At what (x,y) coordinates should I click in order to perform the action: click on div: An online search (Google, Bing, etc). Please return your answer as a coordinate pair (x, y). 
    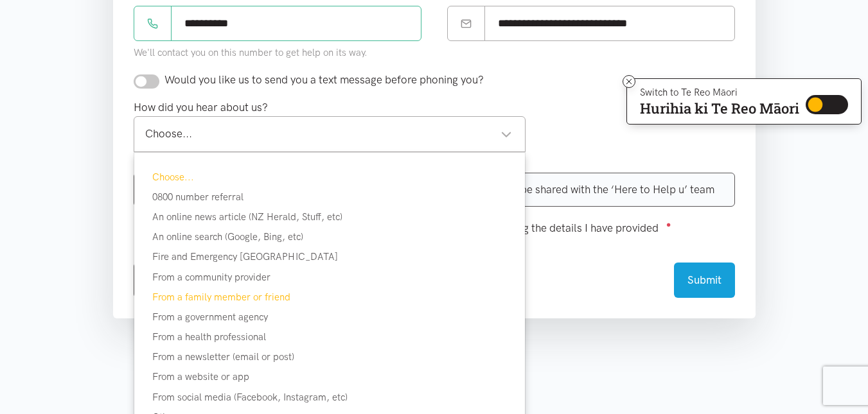
    Looking at the image, I should click on (330, 237).